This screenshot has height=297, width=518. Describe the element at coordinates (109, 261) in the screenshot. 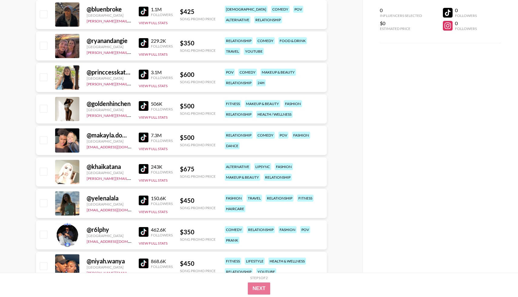

I see `div: @ niyah.wanya` at that location.